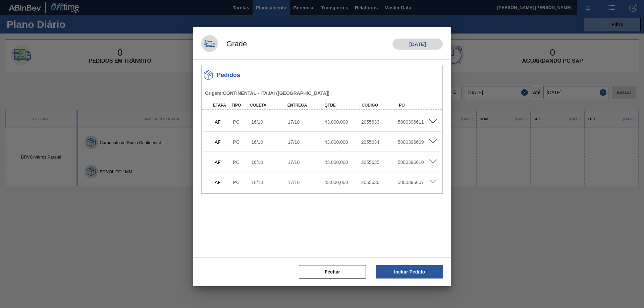 This screenshot has height=308, width=644. Describe the element at coordinates (306, 106) in the screenshot. I see `div: Entrega` at that location.